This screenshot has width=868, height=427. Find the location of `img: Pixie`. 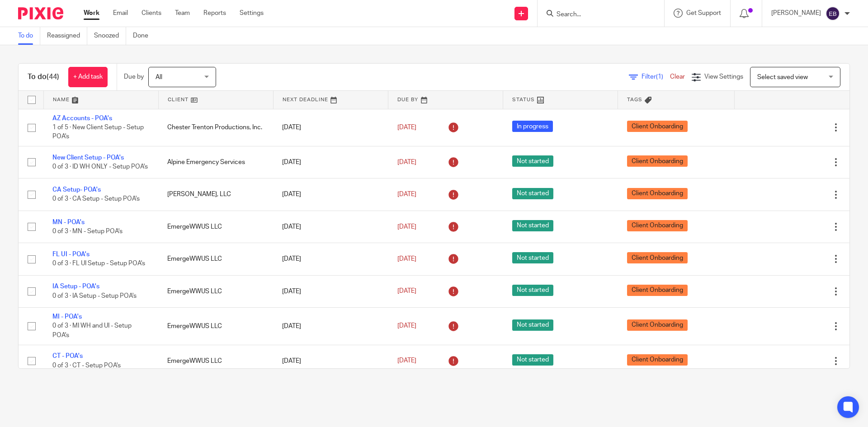

img: Pixie is located at coordinates (40, 13).